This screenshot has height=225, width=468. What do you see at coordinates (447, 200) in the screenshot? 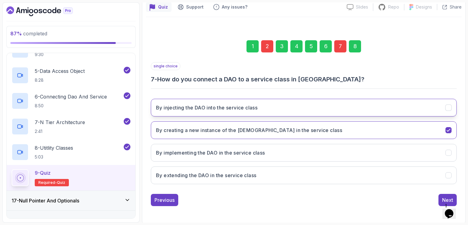
I see `button: Next` at bounding box center [447, 200].